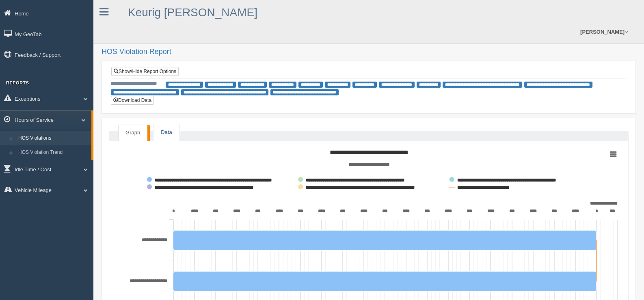 The image size is (644, 300). Describe the element at coordinates (145, 71) in the screenshot. I see `a: Show/Hide Report Options` at that location.